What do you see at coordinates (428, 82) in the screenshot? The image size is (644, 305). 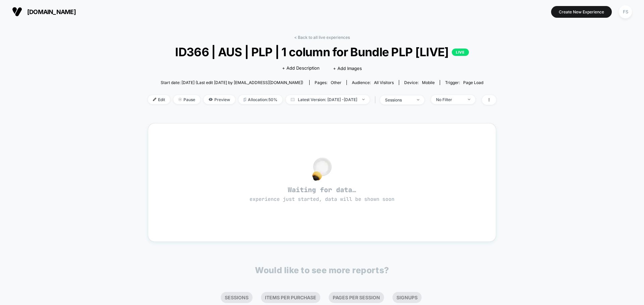 I see `span: mobile` at bounding box center [428, 82].